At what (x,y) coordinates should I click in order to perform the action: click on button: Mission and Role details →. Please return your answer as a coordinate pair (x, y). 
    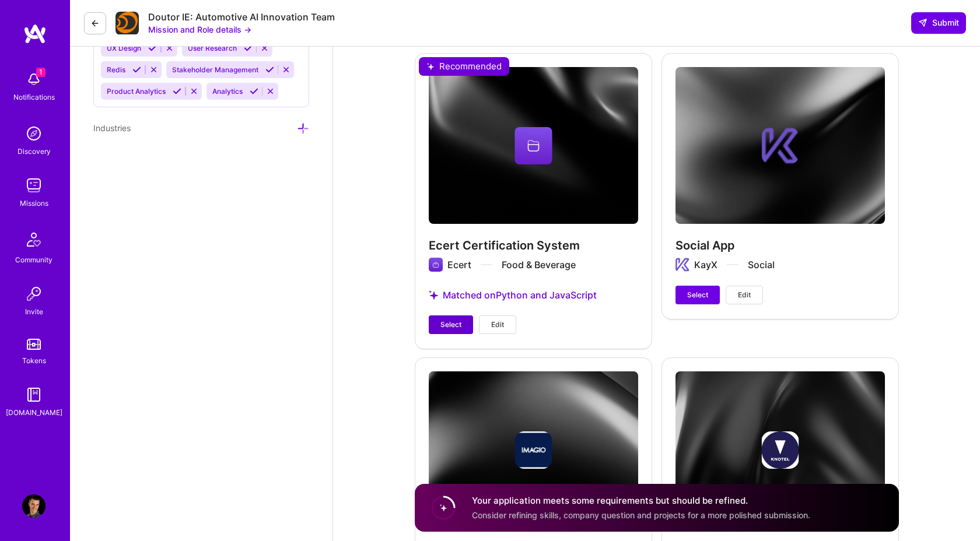
    Looking at the image, I should click on (199, 29).